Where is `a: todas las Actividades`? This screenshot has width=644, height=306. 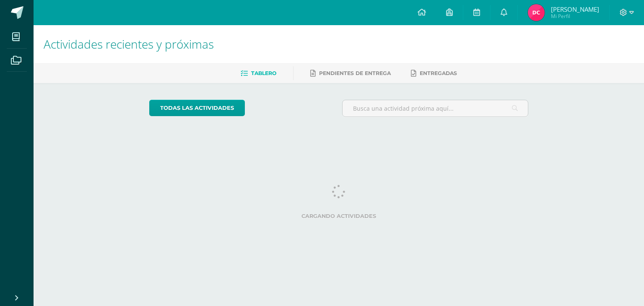
a: todas las Actividades is located at coordinates (197, 107).